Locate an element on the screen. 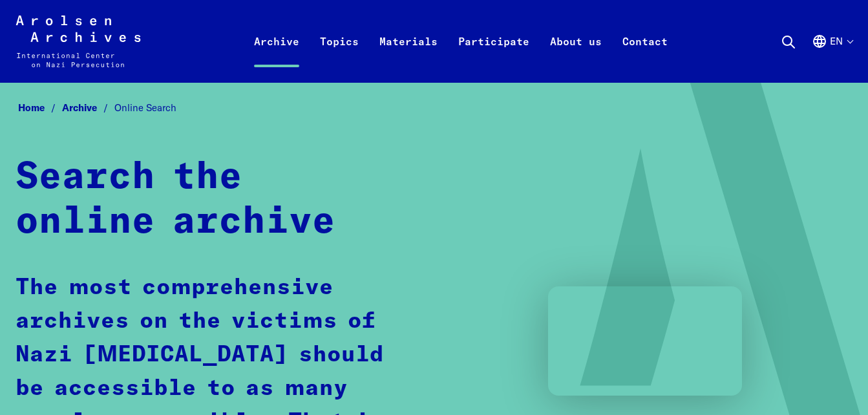 The height and width of the screenshot is (415, 868). button: English, language selection is located at coordinates (831, 57).